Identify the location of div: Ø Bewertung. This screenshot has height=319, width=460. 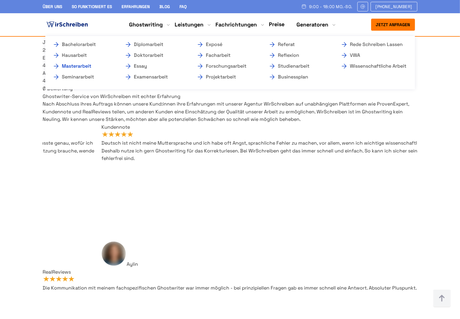
(230, 89).